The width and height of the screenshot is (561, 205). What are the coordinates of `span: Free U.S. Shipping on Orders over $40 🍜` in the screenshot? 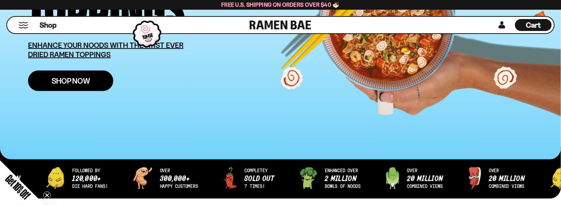 It's located at (281, 4).